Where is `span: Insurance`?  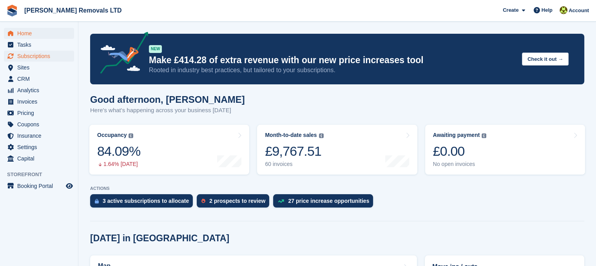 span: Insurance is located at coordinates (41, 136).